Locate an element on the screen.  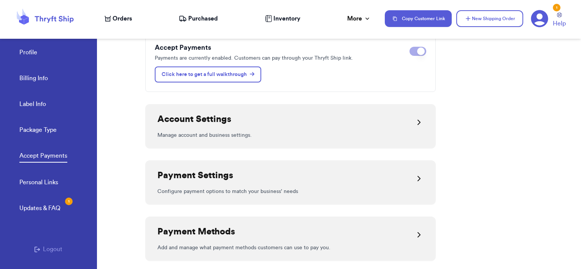
h2: Payment Methods is located at coordinates (196, 232).